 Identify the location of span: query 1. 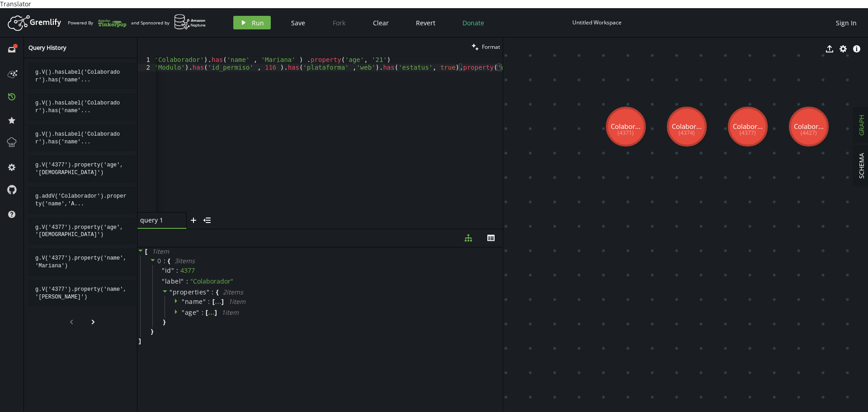
(159, 220).